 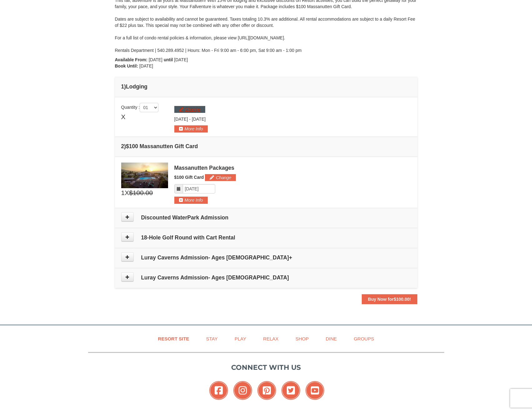 I want to click on h4: 2 $100 Massanutten Gift Card, so click(x=267, y=146).